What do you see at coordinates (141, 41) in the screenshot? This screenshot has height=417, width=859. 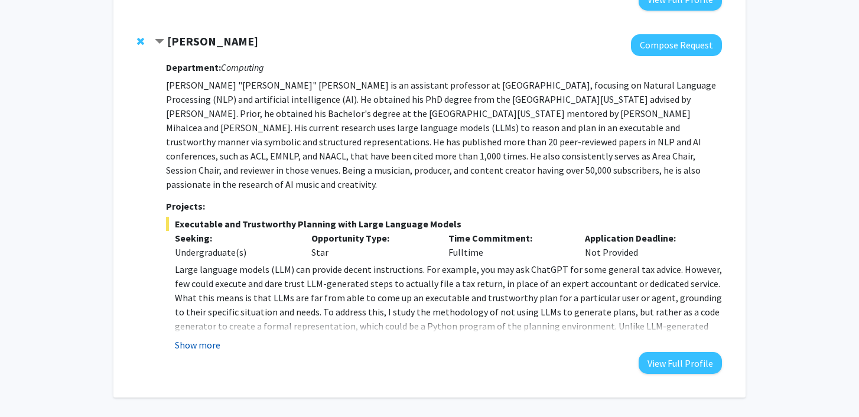 I see `span: Remove Harry Zhang from bookmarks` at bounding box center [141, 41].